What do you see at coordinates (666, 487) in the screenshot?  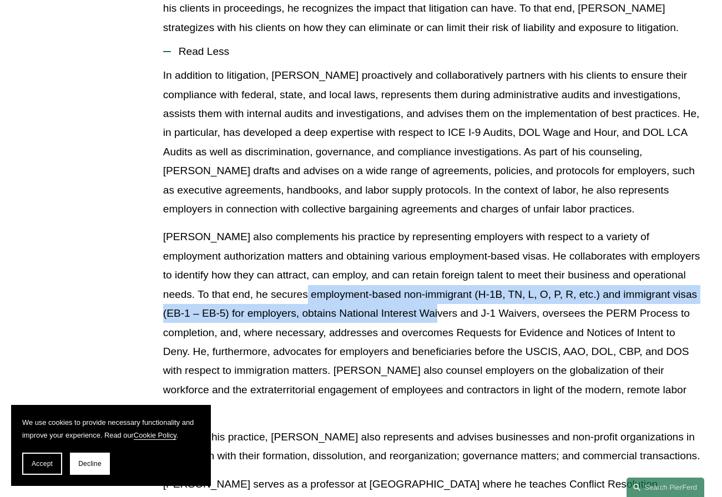 I see `a: Search this site` at bounding box center [666, 487].